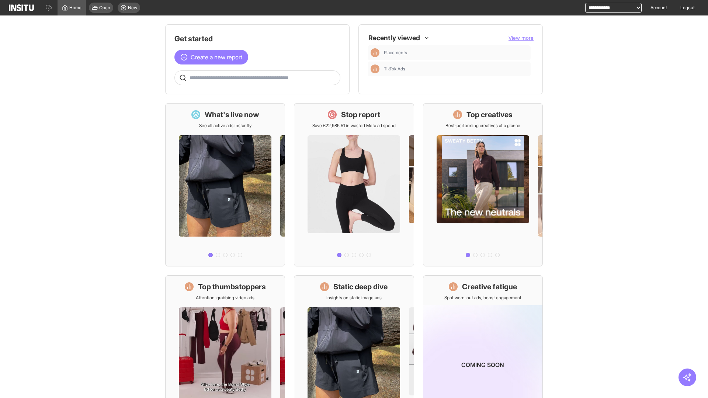 The height and width of the screenshot is (398, 708). What do you see at coordinates (105, 8) in the screenshot?
I see `span: Open` at bounding box center [105, 8].